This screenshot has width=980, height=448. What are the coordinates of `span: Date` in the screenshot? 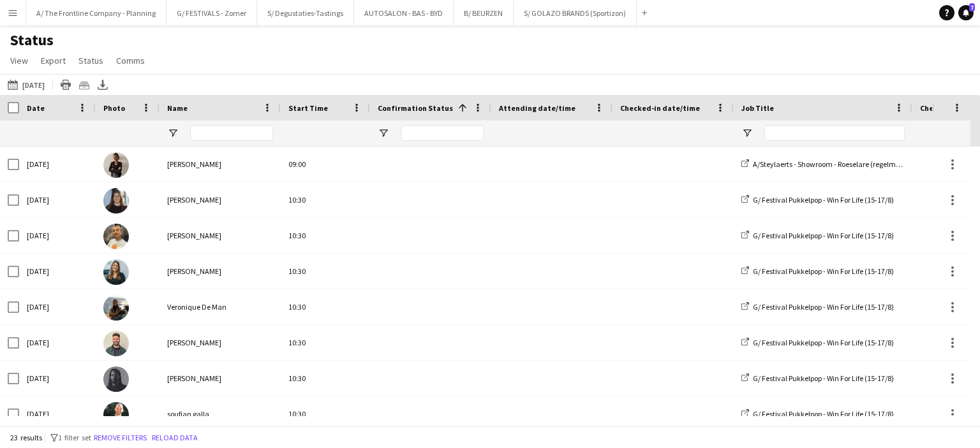 It's located at (36, 107).